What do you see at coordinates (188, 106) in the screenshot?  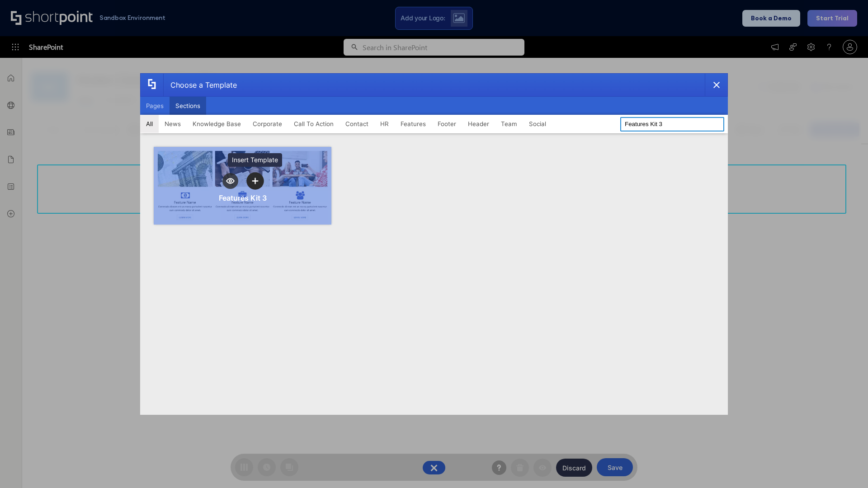 I see `button: Sections` at bounding box center [188, 106].